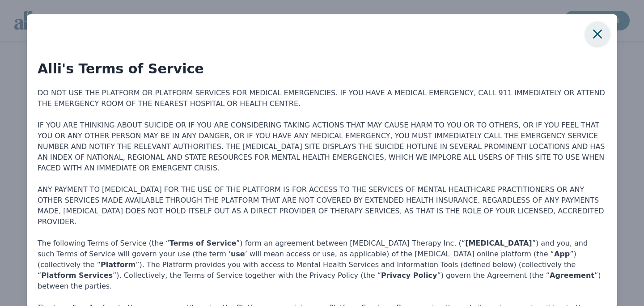 The image size is (644, 306). Describe the element at coordinates (322, 62) in the screenshot. I see `h4: Alli's Terms of Service` at that location.